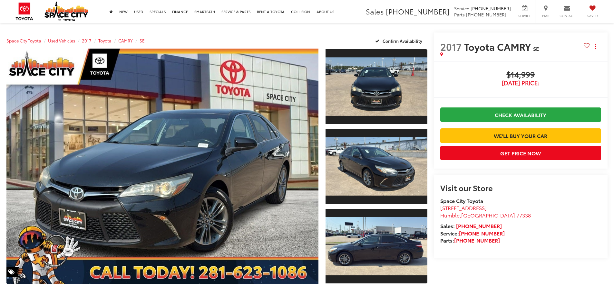 Image resolution: width=614 pixels, height=304 pixels. What do you see at coordinates (450, 215) in the screenshot?
I see `span: Humble` at bounding box center [450, 215].